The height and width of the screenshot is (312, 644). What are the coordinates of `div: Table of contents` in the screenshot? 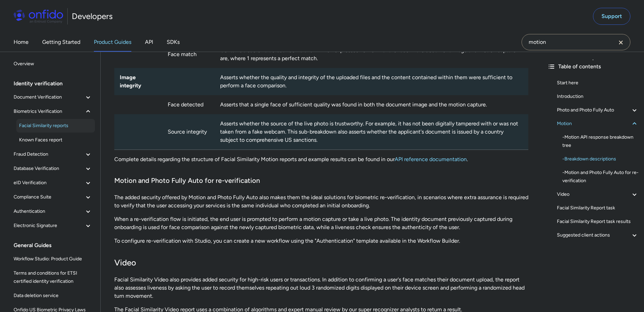 It's located at (593, 67).